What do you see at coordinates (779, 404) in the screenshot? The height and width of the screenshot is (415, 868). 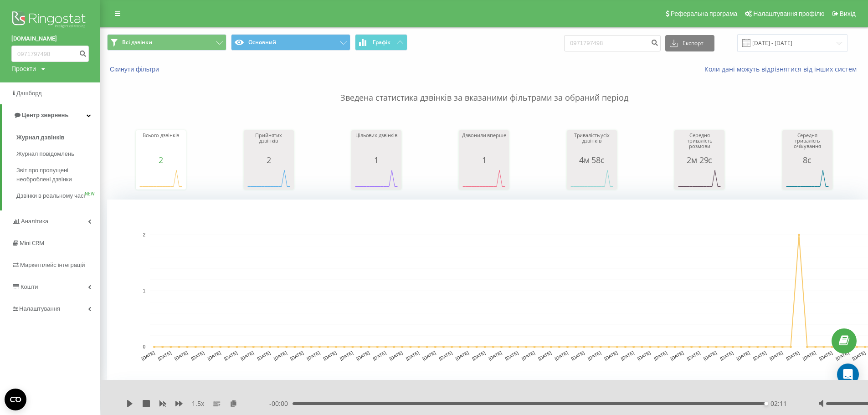 I see `span: 02:11` at bounding box center [779, 404].